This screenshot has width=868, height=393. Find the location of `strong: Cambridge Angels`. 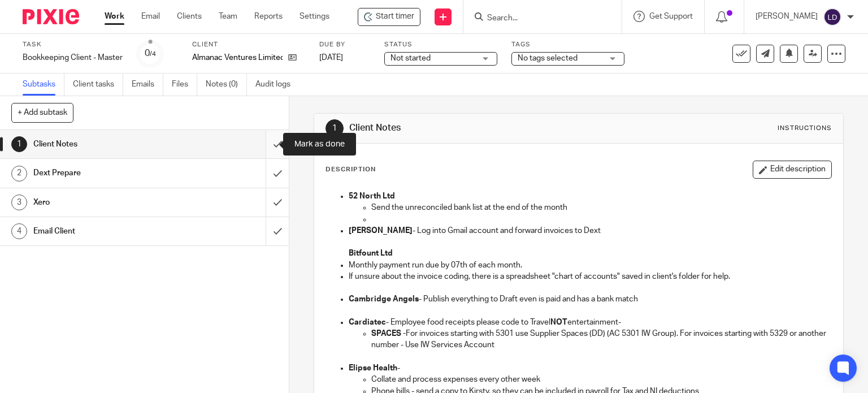

strong: Cambridge Angels is located at coordinates (384, 300).